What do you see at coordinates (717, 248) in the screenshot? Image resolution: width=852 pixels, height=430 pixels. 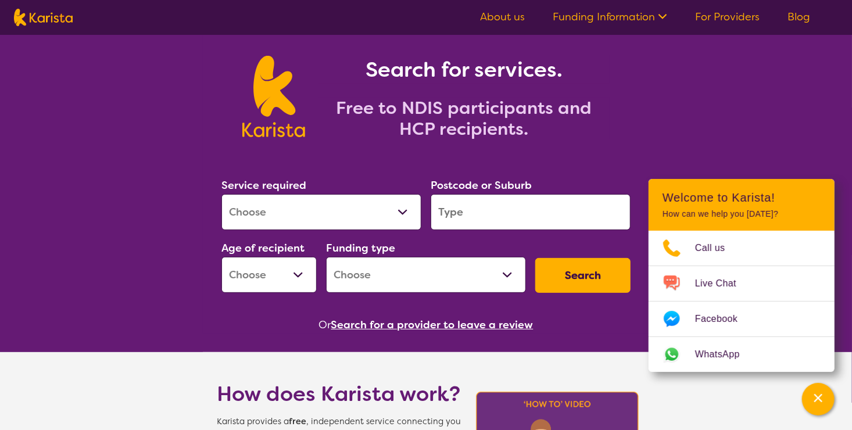 I see `span: Call us` at bounding box center [717, 248].